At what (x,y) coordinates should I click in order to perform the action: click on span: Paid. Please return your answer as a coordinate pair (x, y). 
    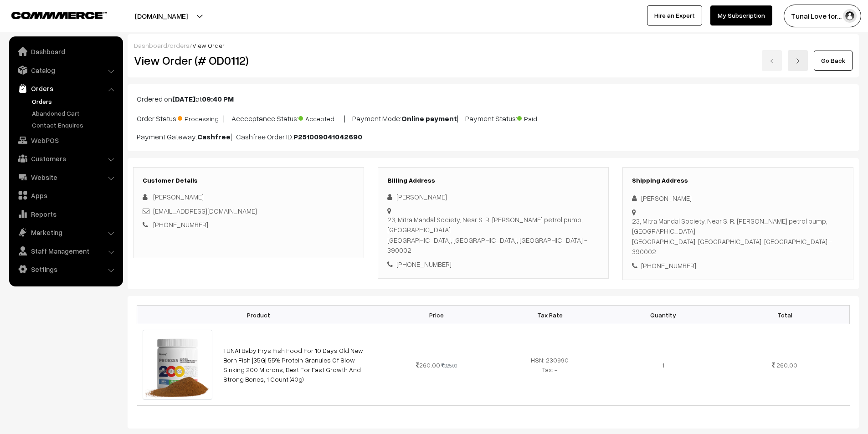
    Looking at the image, I should click on (540, 117).